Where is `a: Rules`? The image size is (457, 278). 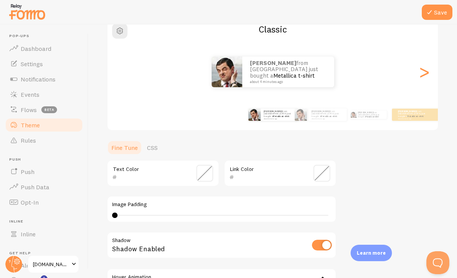 a: Rules is located at coordinates (44, 140).